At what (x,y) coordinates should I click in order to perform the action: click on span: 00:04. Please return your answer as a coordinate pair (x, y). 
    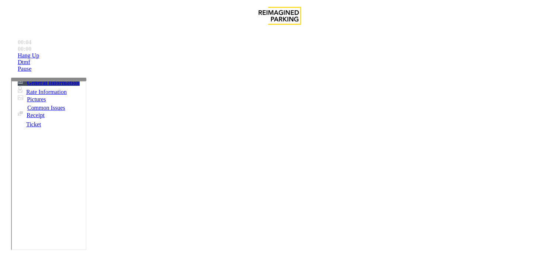
    Looking at the image, I should click on (287, 42).